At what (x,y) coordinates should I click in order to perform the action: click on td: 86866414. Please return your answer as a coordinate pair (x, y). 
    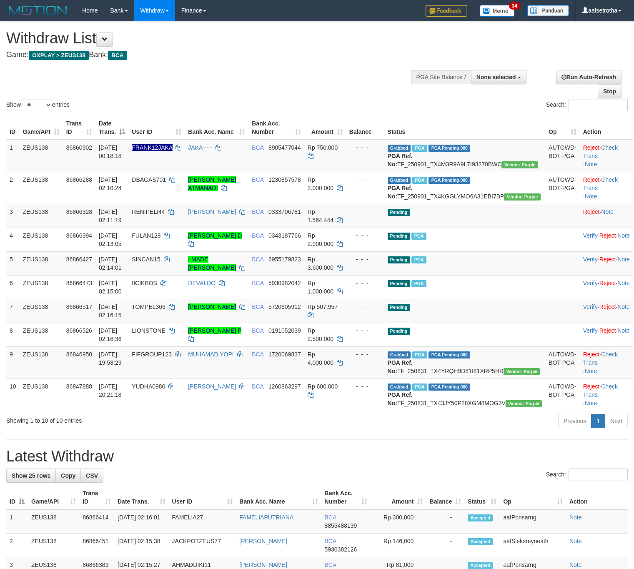
    Looking at the image, I should click on (97, 521).